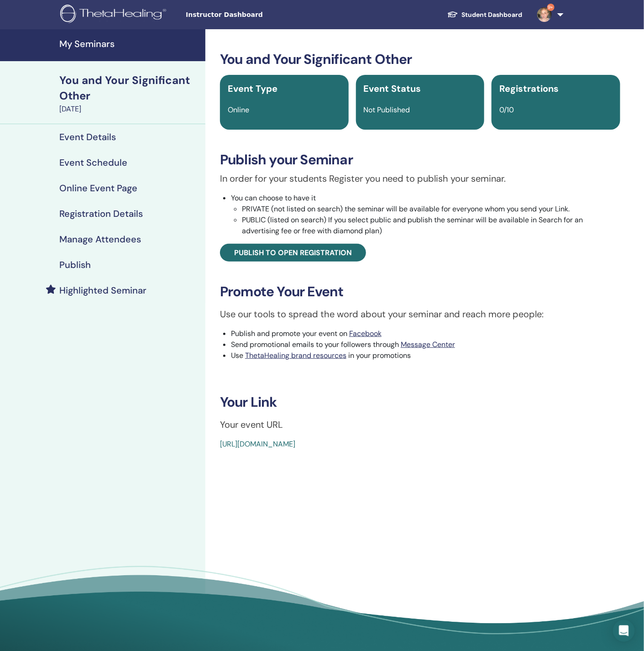 The height and width of the screenshot is (651, 644). I want to click on a: Publish to open registration, so click(293, 253).